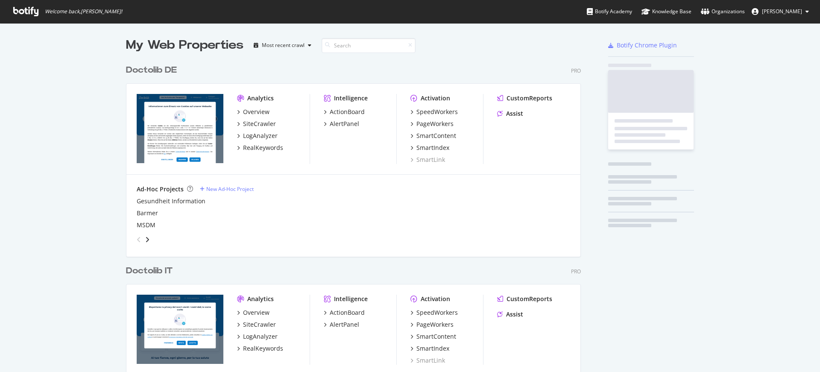  Describe the element at coordinates (646, 45) in the screenshot. I see `div: Botify Chrome Plugin` at that location.